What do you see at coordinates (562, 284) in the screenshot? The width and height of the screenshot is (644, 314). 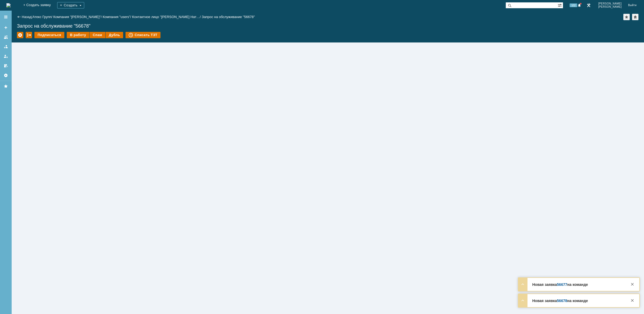 I see `a: 56677` at bounding box center [562, 284].